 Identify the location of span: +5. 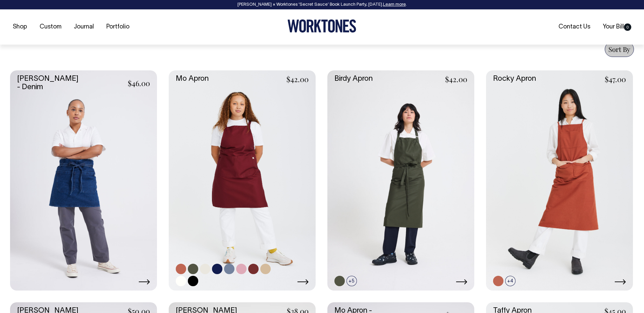
(351, 281).